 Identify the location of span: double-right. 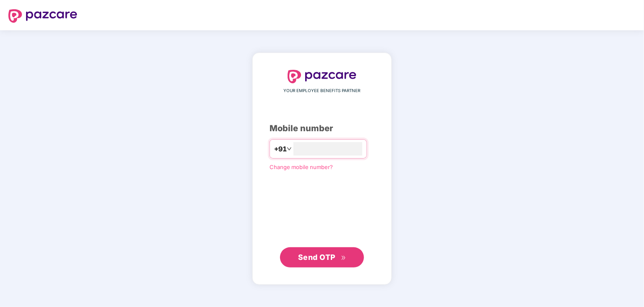
(343, 258).